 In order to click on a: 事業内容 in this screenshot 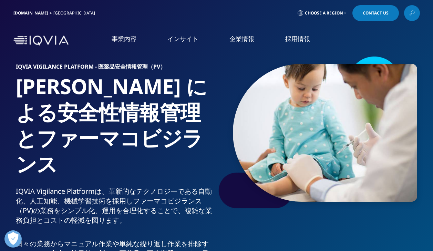, I will do `click(124, 39)`.